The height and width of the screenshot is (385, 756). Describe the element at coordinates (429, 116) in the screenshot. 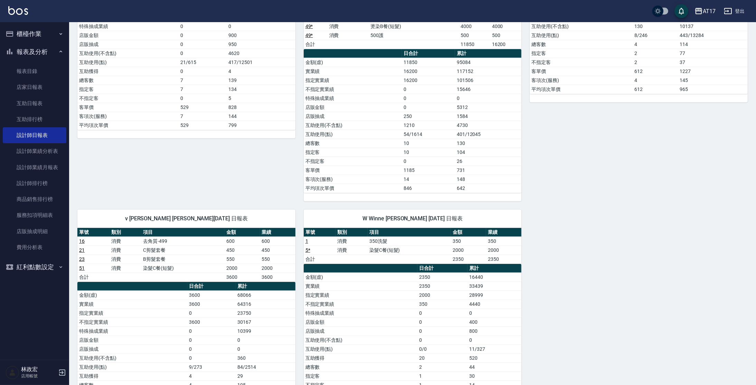

I see `td: 250` at that location.